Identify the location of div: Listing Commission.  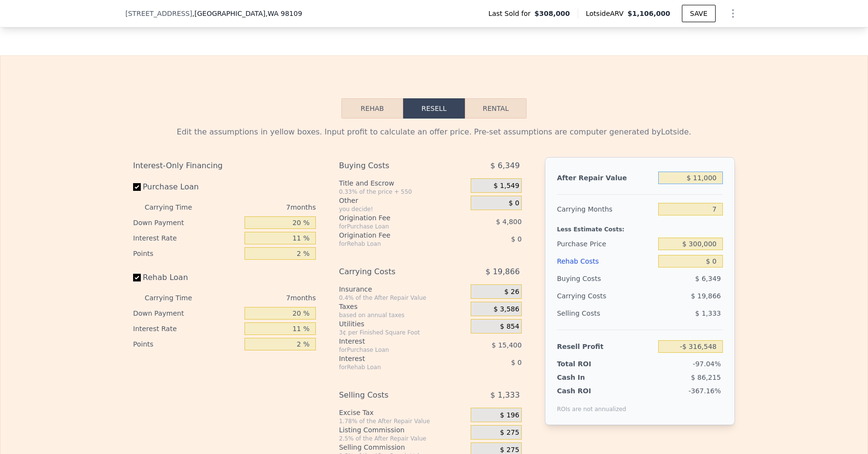
(403, 430).